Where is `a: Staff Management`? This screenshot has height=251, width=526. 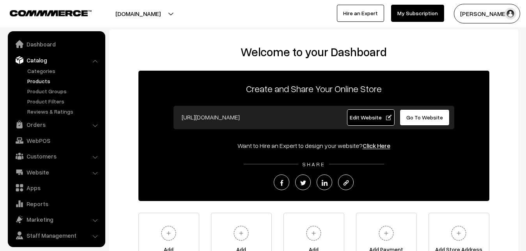 a: Staff Management is located at coordinates (56, 235).